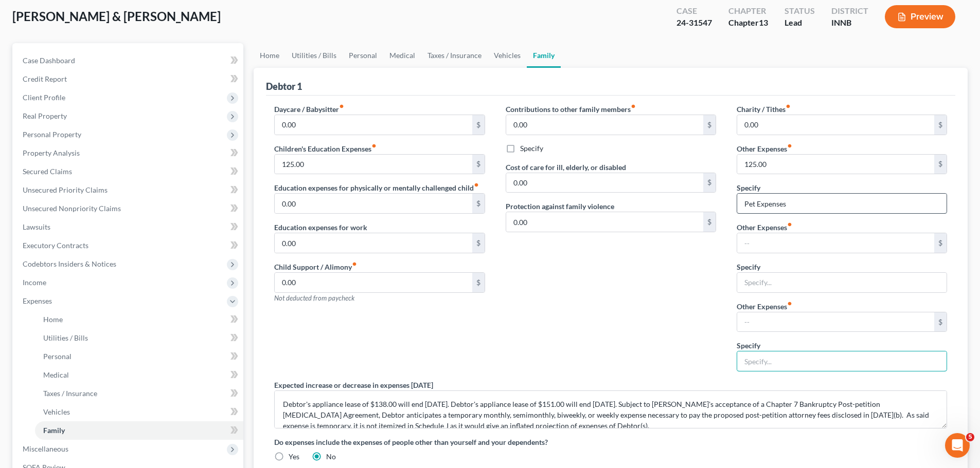 The height and width of the screenshot is (468, 980). What do you see at coordinates (763, 22) in the screenshot?
I see `span: 13` at bounding box center [763, 22].